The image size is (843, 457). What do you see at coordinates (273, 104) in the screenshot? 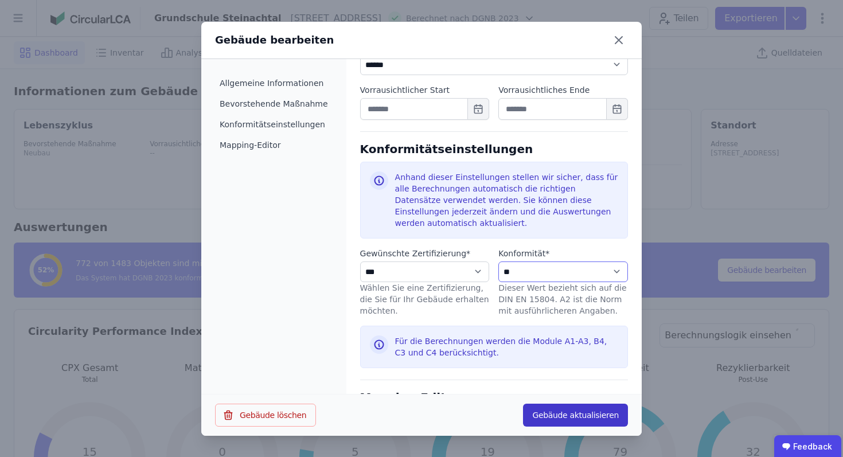
I see `li: Bevorstehende Maßnahme` at bounding box center [273, 104].